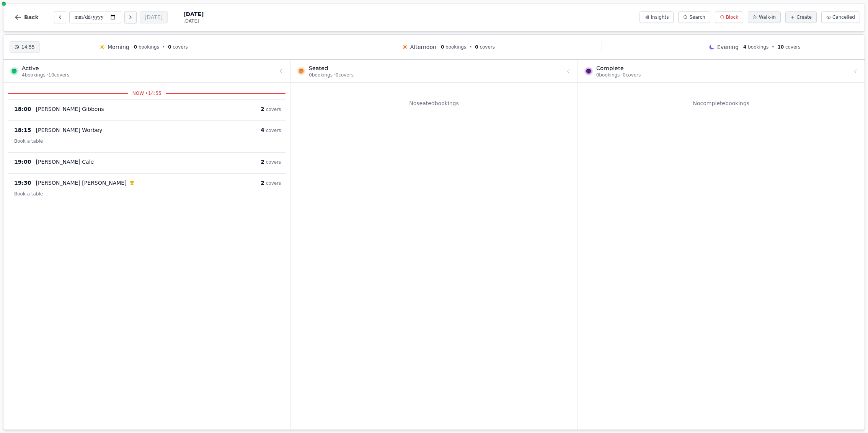  What do you see at coordinates (23, 162) in the screenshot?
I see `span: 19:00` at bounding box center [23, 162].